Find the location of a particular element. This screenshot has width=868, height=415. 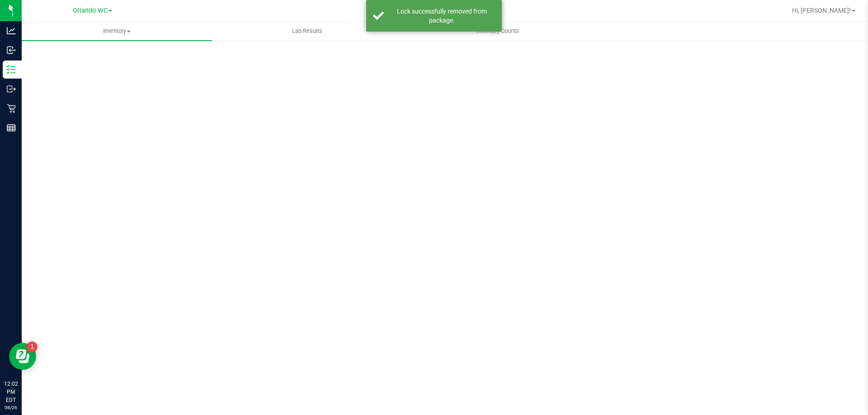

a: Lab Results is located at coordinates (307, 31).